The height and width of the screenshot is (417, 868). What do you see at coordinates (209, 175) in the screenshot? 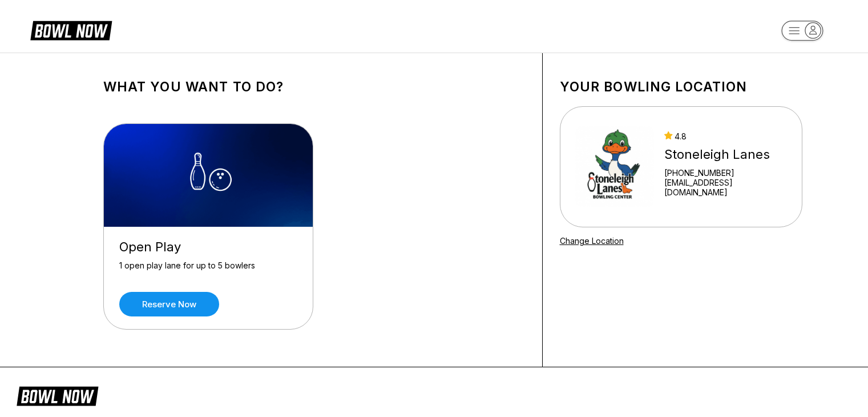
I see `img: Open Play` at bounding box center [209, 175].